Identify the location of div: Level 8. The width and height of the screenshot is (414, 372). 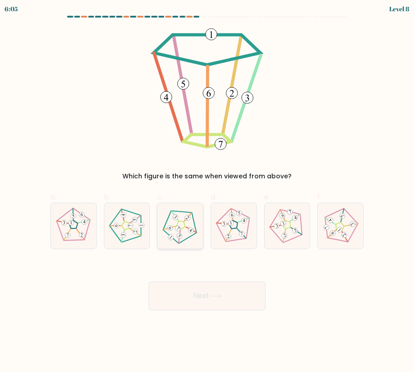
(399, 9).